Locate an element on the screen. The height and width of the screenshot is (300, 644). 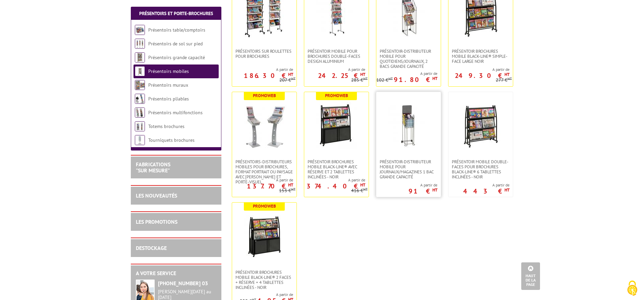
a: Présentoirs sur roulettes pour brochures is located at coordinates (264, 54).